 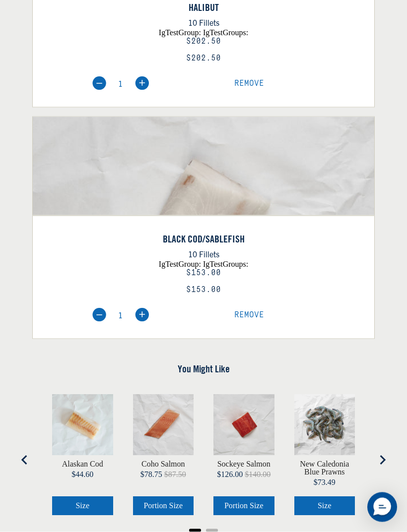 I want to click on button: Select Coho Salmon portion size, so click(x=163, y=506).